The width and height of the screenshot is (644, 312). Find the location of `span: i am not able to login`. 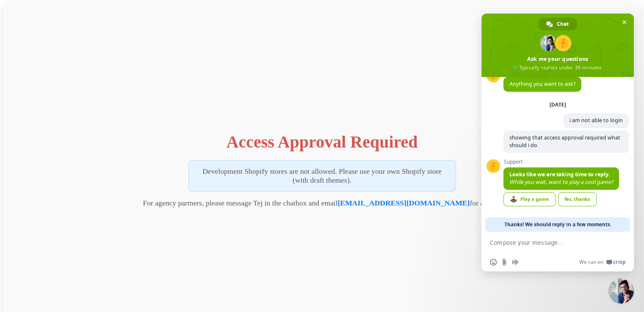

span: i am not able to login is located at coordinates (596, 120).